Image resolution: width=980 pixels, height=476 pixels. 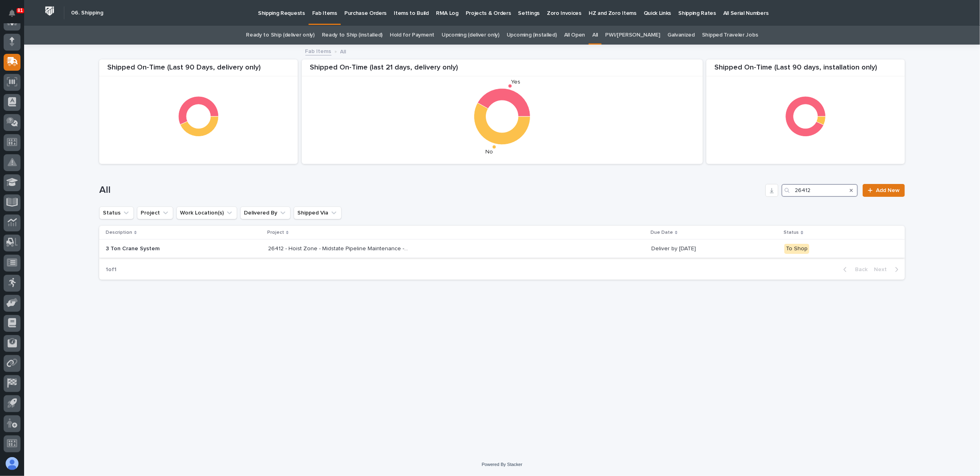 What do you see at coordinates (87, 13) in the screenshot?
I see `h2: 06. Shipping` at bounding box center [87, 13].